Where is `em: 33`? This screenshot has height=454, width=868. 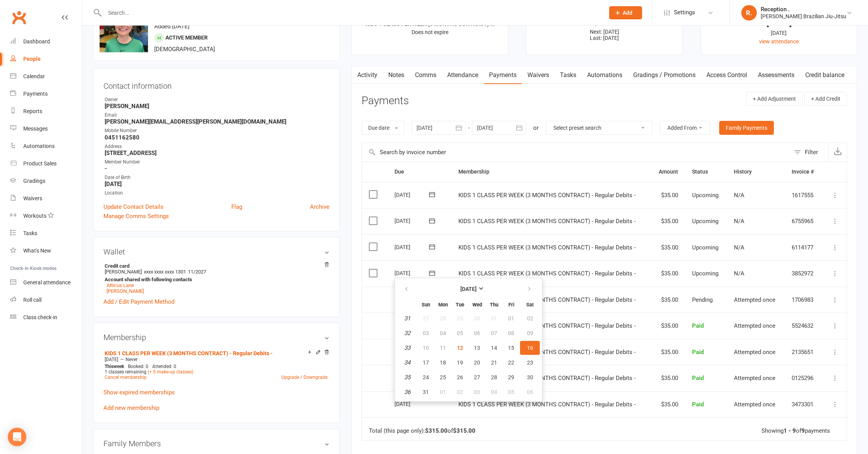 em: 33 is located at coordinates (407, 348).